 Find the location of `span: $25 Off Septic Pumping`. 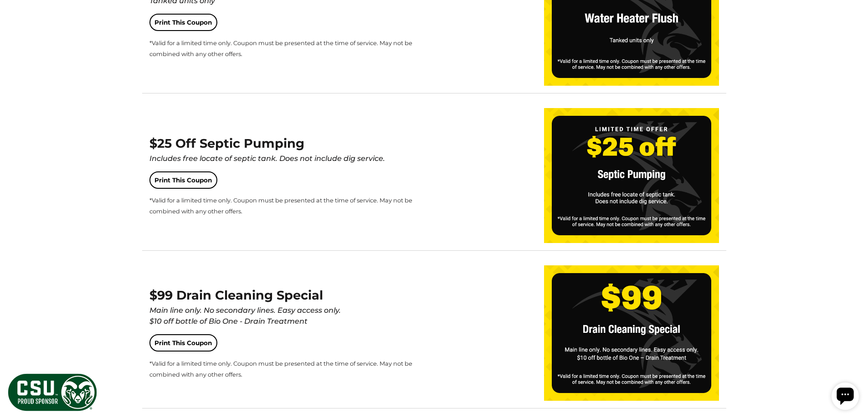

span: $25 Off Septic Pumping is located at coordinates (284, 150).